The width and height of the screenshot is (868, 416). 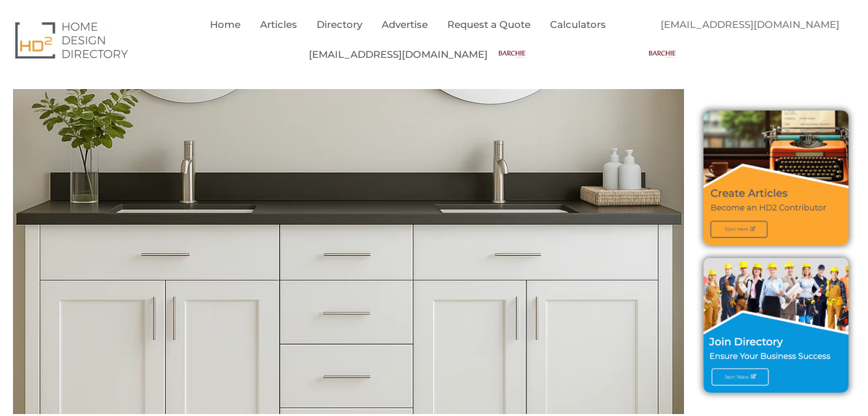 I want to click on a: Home, so click(x=225, y=24).